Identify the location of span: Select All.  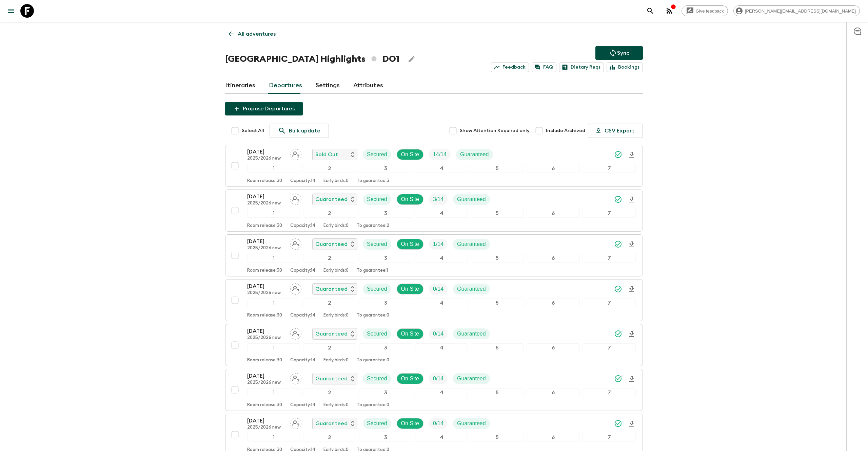
(253, 130).